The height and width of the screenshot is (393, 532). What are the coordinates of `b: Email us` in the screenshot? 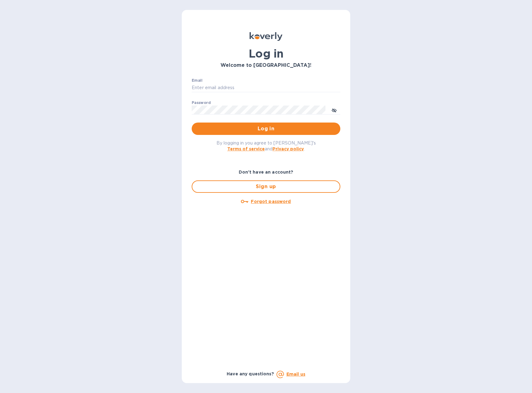 It's located at (296, 374).